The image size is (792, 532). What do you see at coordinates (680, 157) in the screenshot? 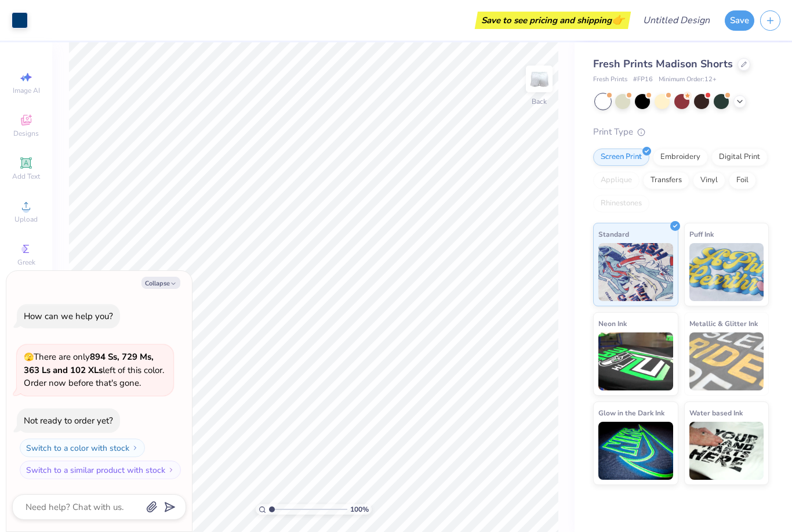
I see `div: Embroidery` at bounding box center [680, 157].